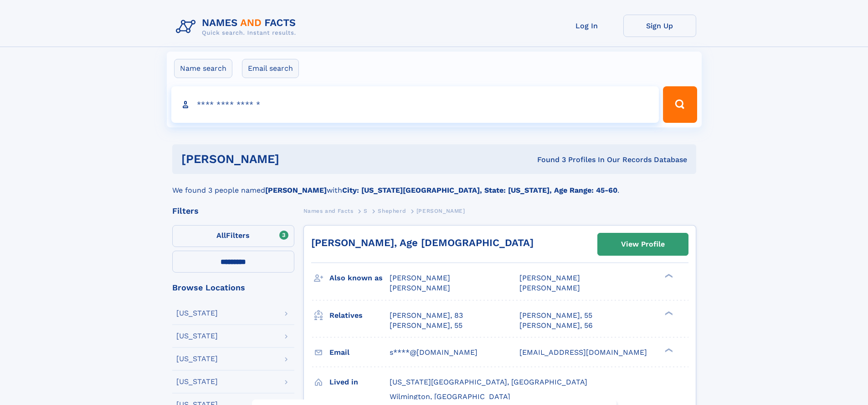 This screenshot has width=868, height=405. What do you see at coordinates (366, 210) in the screenshot?
I see `span: S` at bounding box center [366, 210].